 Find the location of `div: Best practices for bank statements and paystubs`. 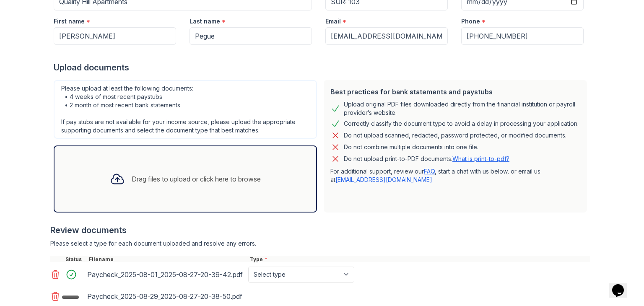

div: Best practices for bank statements and paystubs is located at coordinates (455, 92).